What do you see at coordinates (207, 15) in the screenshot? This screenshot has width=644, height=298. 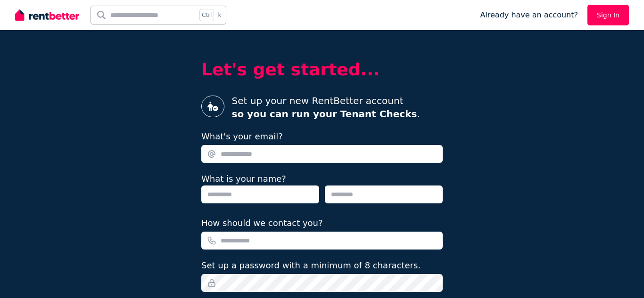 I see `span: Ctrl` at bounding box center [207, 15].